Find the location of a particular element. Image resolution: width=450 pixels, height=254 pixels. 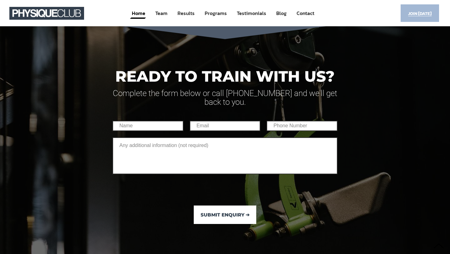

h1: READY TO TRAIN WITH US? is located at coordinates (225, 76).